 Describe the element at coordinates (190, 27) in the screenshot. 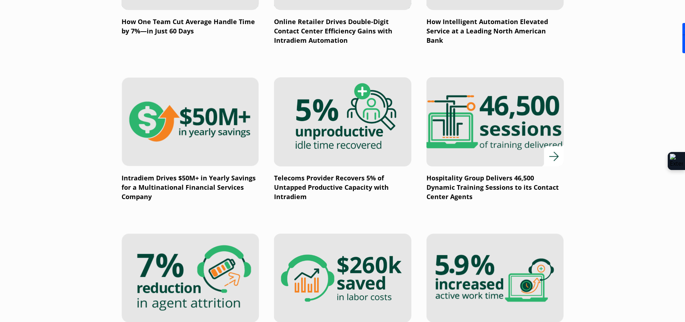

I see `p: How One Team Cut Average Handle Time by 7%—in Just 60 Days` at that location.